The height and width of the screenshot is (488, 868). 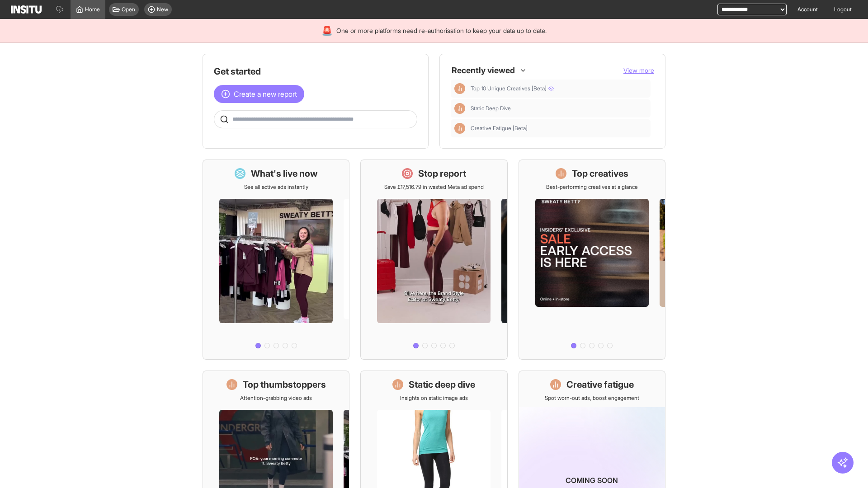 What do you see at coordinates (276, 398) in the screenshot?
I see `p: Attention-grabbing video ads` at bounding box center [276, 398].